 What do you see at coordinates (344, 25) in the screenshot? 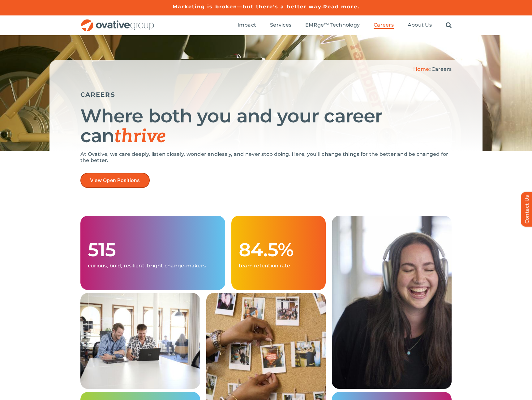
I see `nav: Menu` at bounding box center [344, 25].